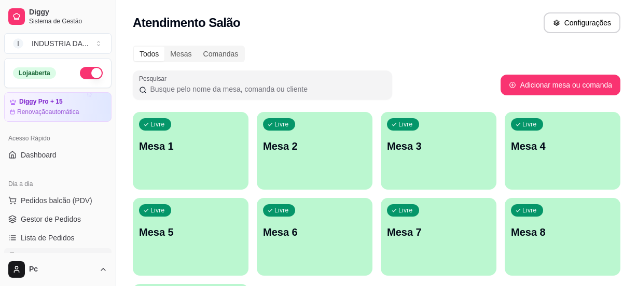  What do you see at coordinates (438, 237) in the screenshot?
I see `button: LivreMesa 7` at bounding box center [438, 237].